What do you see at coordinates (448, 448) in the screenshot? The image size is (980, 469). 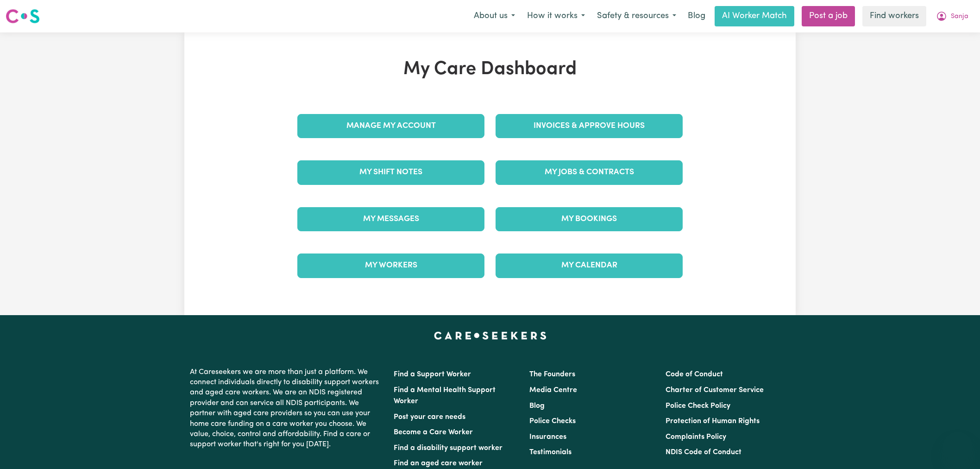 I see `a: Find a disability support worker` at bounding box center [448, 448].